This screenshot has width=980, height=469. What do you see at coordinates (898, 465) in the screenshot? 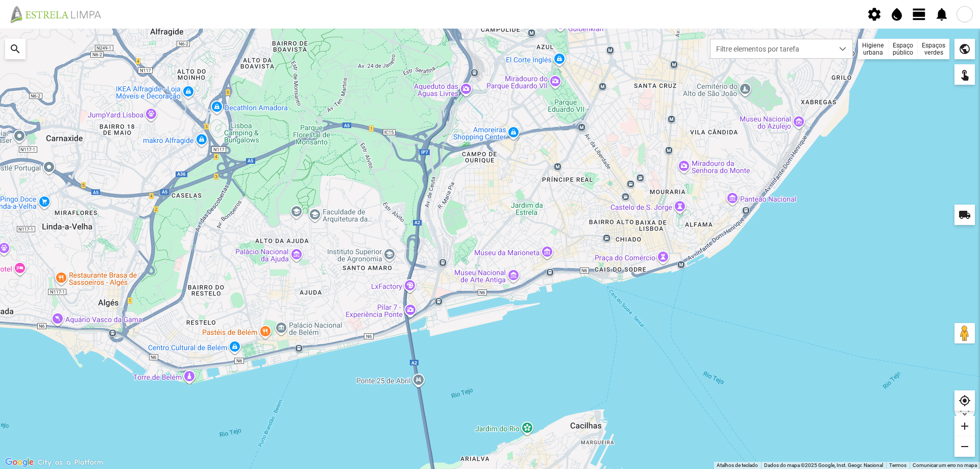
I see `a: Termos (abre num novo separador)` at bounding box center [898, 465].